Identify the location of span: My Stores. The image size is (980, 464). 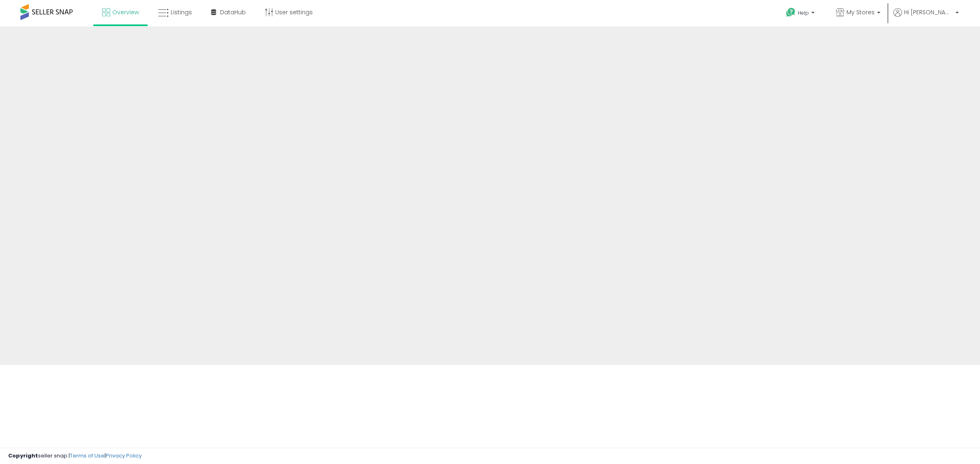
(860, 12).